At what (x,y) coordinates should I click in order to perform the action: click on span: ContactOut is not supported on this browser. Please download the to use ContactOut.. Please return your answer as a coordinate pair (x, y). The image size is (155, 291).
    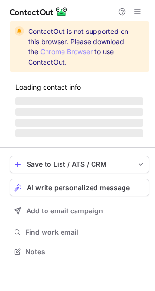
    Looking at the image, I should click on (80, 47).